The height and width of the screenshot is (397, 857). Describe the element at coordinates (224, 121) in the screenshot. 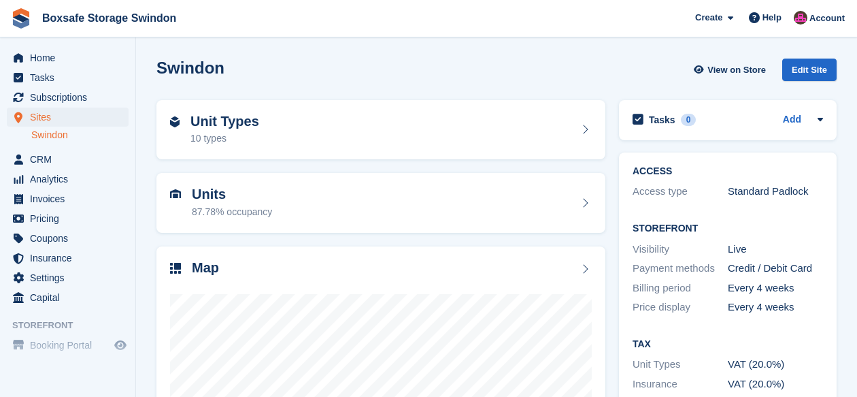

I see `h2: Unit Types` at that location.